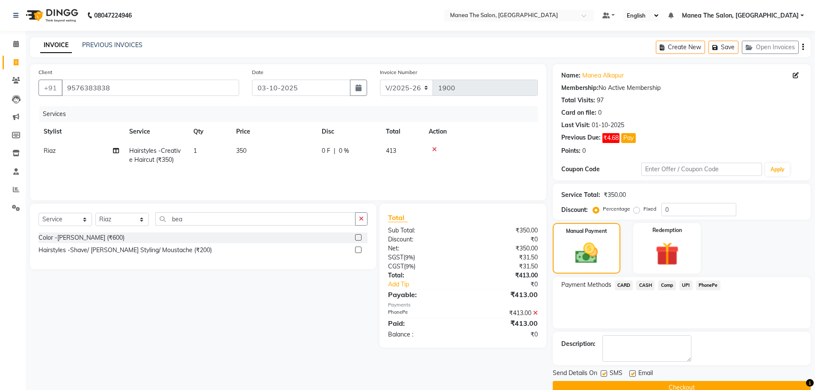  Describe the element at coordinates (396, 257) in the screenshot. I see `span: SGST` at that location.